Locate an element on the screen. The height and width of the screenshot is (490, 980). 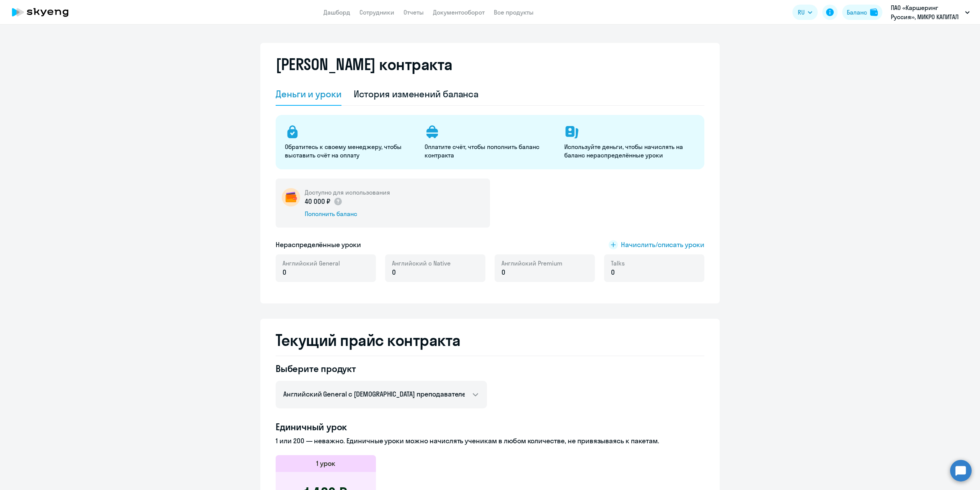
img: balance is located at coordinates (874, 12).